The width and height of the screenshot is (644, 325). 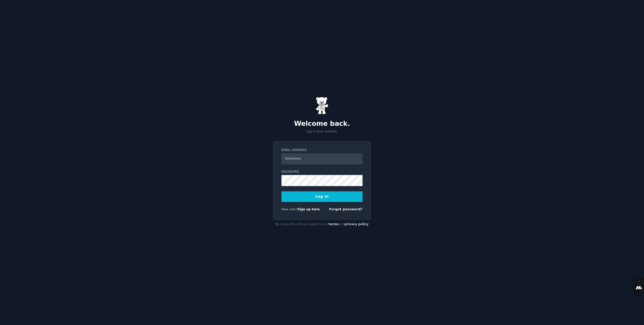 I want to click on span: New user?, so click(x=290, y=209).